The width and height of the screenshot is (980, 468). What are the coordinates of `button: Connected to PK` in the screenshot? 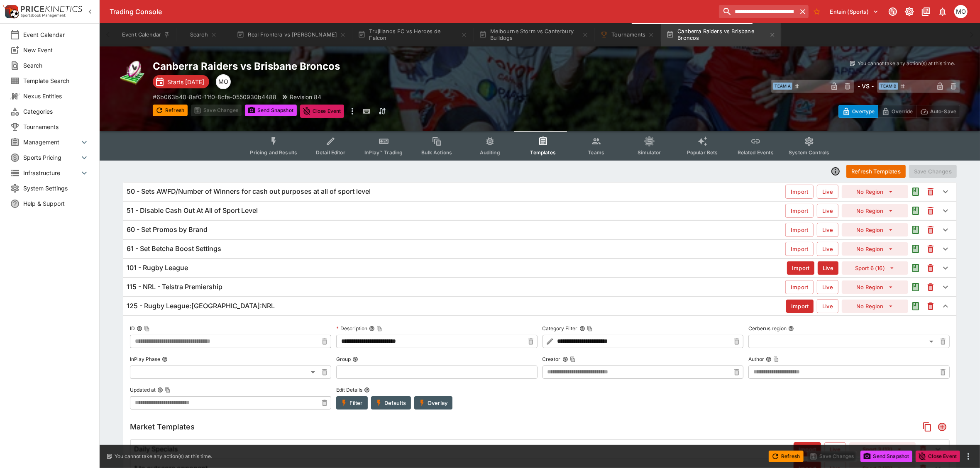 It's located at (892, 12).